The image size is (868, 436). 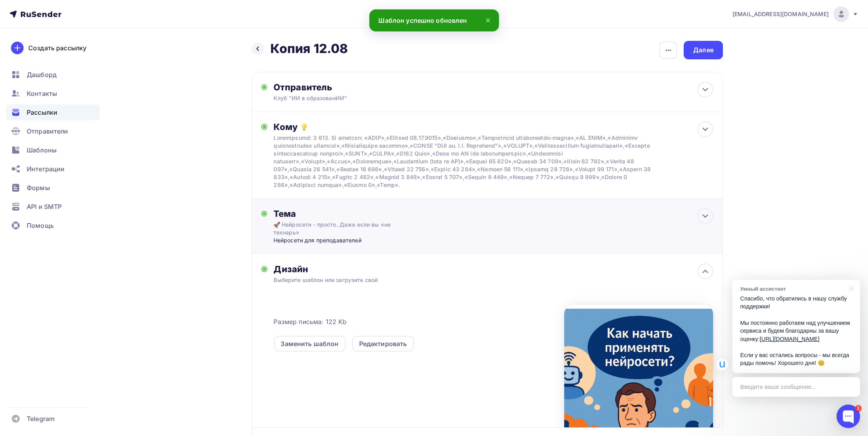 I want to click on div: Заменить шаблон, so click(x=310, y=344).